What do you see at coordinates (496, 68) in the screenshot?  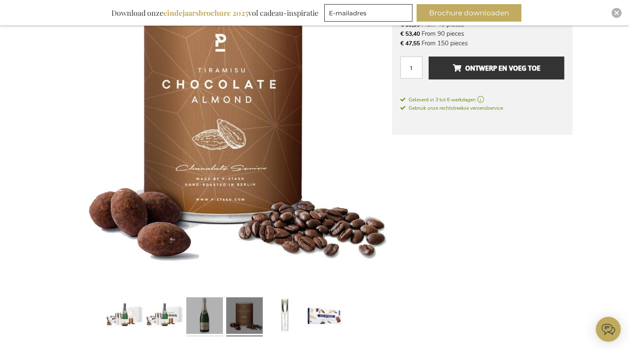 I see `span: Ontwerp en voeg toe` at bounding box center [496, 68].